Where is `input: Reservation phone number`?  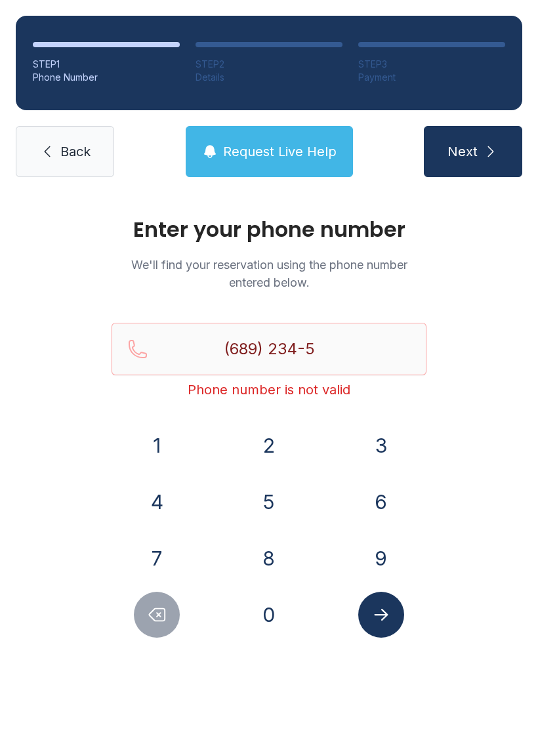
input: Reservation phone number is located at coordinates (269, 349).